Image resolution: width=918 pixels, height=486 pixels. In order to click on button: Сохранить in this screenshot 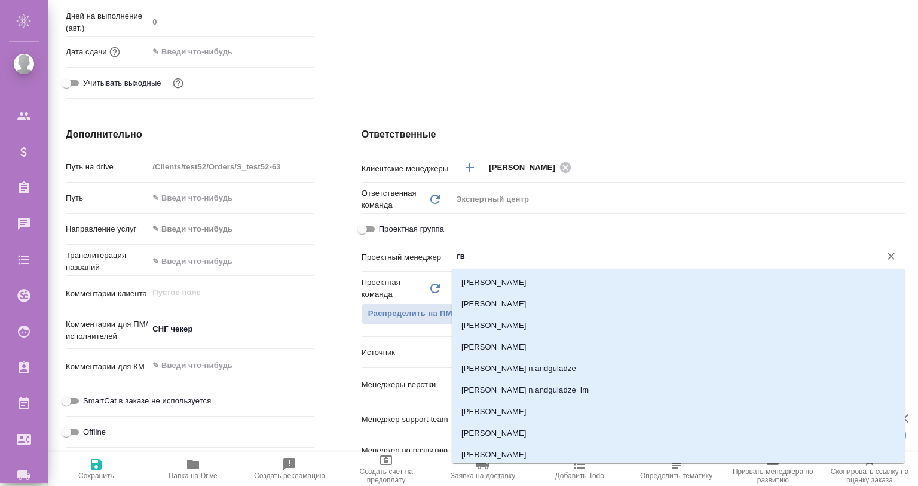, I will do `click(96, 469)`.